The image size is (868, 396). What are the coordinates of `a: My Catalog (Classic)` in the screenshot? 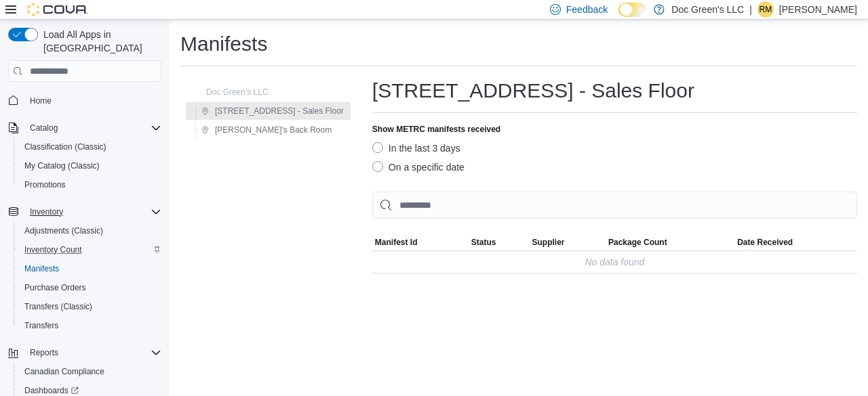 It's located at (62, 166).